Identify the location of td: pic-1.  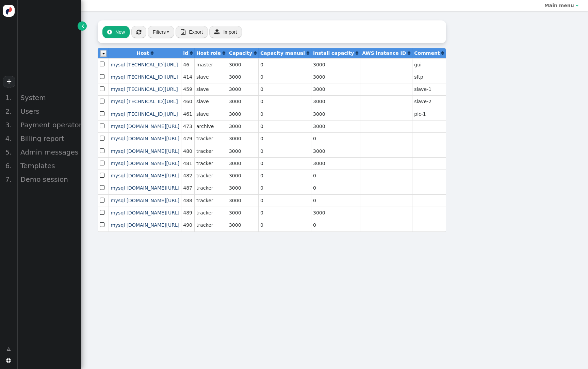
(429, 114).